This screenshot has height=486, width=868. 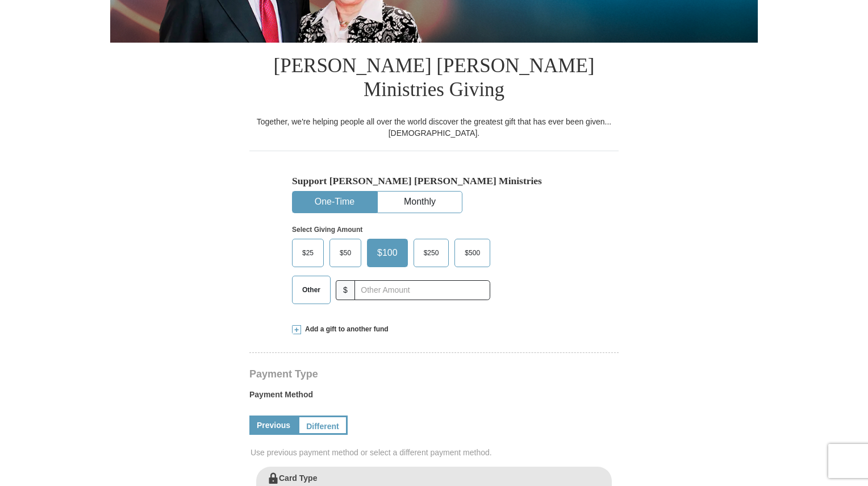 I want to click on strong: Select Giving Amount, so click(x=327, y=230).